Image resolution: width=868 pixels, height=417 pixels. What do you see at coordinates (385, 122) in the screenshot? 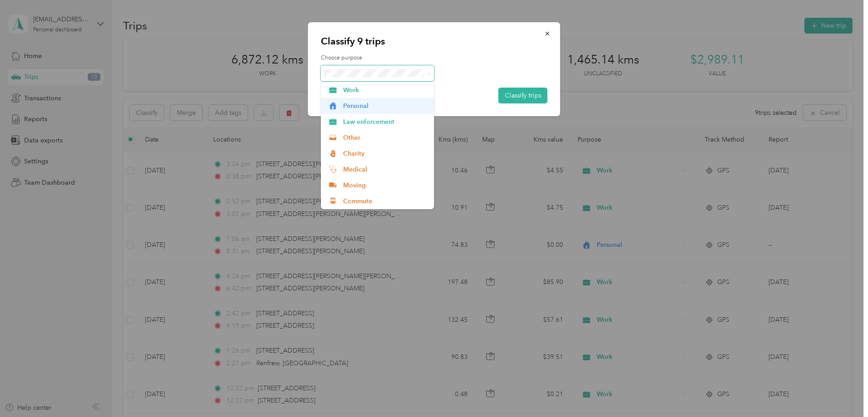
I see `span: Law enforcement` at bounding box center [385, 122].